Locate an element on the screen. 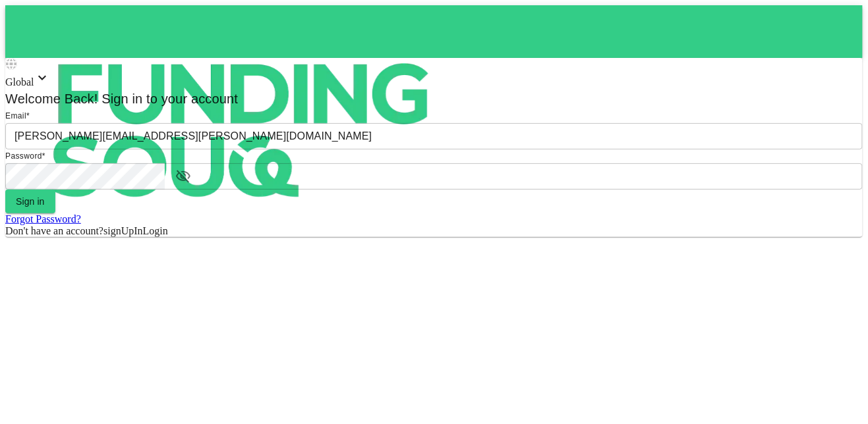 This screenshot has height=424, width=868. input: password is located at coordinates (85, 177).